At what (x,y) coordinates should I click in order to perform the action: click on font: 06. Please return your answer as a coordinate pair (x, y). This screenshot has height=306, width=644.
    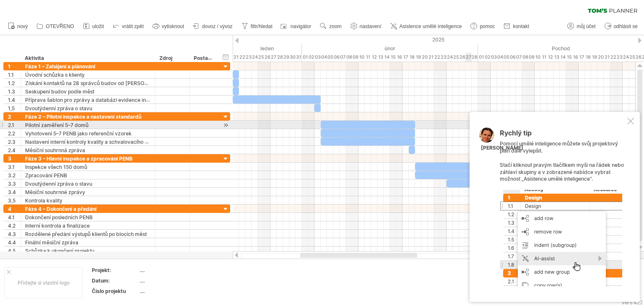
    Looking at the image, I should click on (337, 57).